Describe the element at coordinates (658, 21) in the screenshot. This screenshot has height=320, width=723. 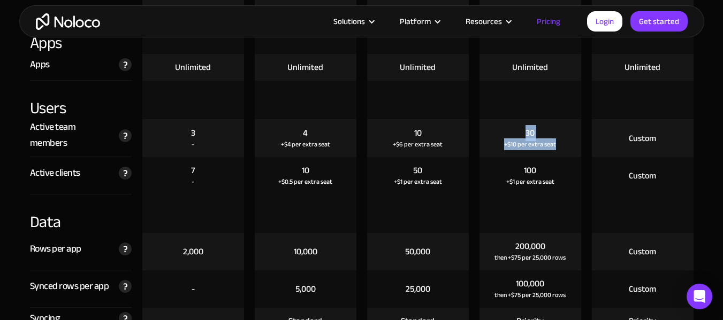
I see `a: Get started` at that location.